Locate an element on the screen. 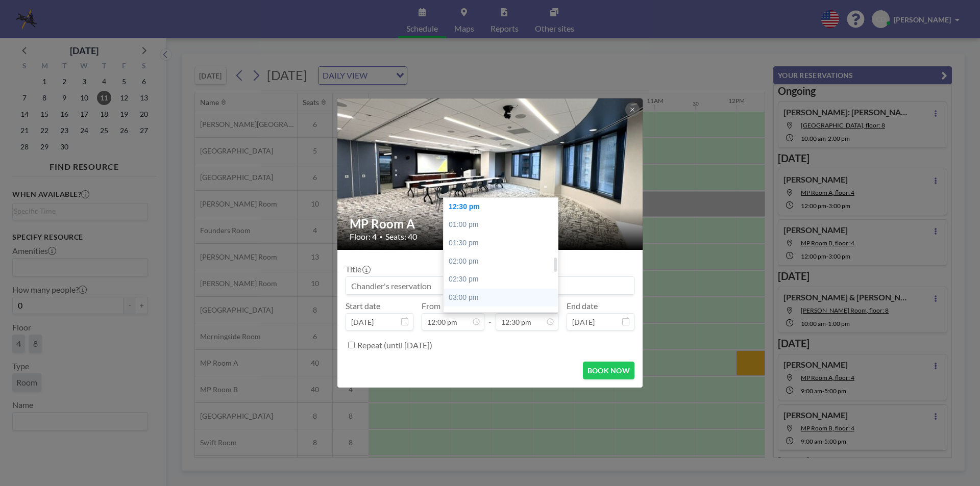 The height and width of the screenshot is (486, 980). div: 01:30 pm is located at coordinates (503, 243).